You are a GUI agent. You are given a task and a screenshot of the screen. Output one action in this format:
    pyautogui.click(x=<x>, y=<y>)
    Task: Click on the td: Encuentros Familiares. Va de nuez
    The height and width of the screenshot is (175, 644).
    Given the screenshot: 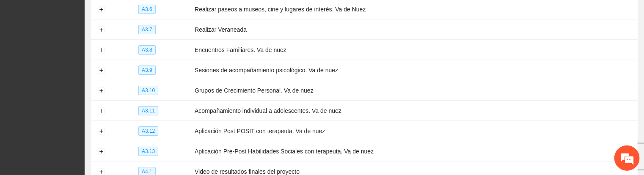 What is the action you would take?
    pyautogui.click(x=414, y=50)
    